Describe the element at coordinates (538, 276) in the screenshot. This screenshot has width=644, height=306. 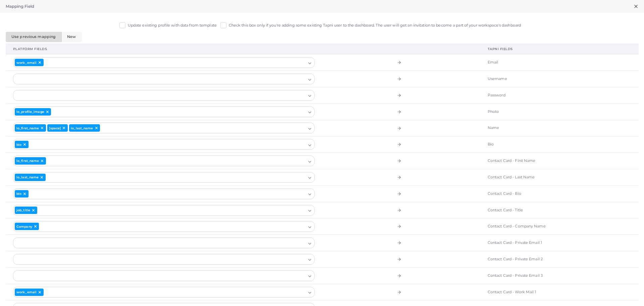
I see `td: Contact Card - Private Email 3` at that location.